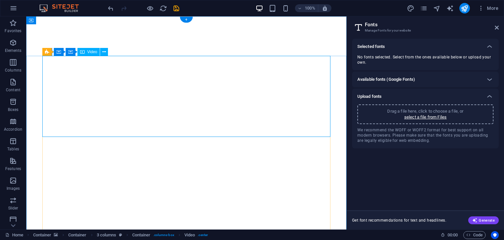 This screenshot has width=504, height=240. I want to click on a: Click to cancel selection. Double-click to open Pages, so click(14, 235).